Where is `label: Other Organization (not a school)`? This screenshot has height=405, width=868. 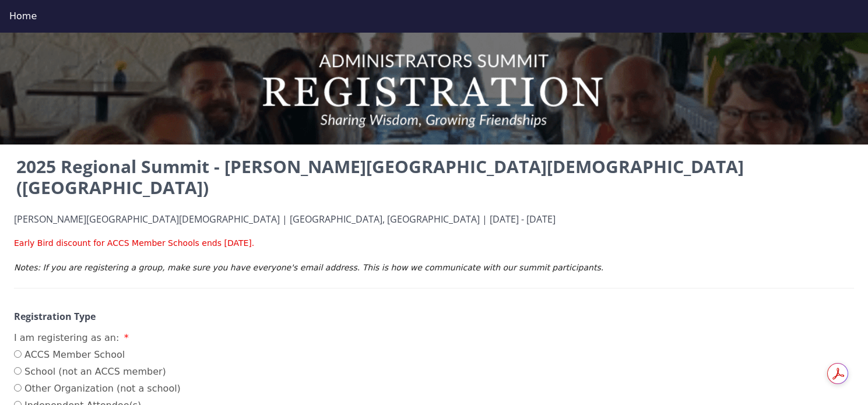 label: Other Organization (not a school) is located at coordinates (98, 388).